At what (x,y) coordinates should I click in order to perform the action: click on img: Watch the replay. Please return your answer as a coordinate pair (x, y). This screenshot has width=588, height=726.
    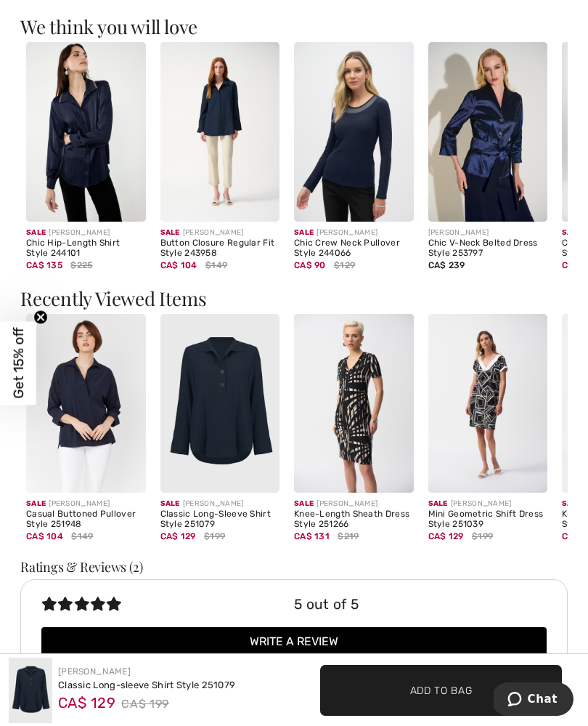
    Looking at the image, I should click on (189, 418).